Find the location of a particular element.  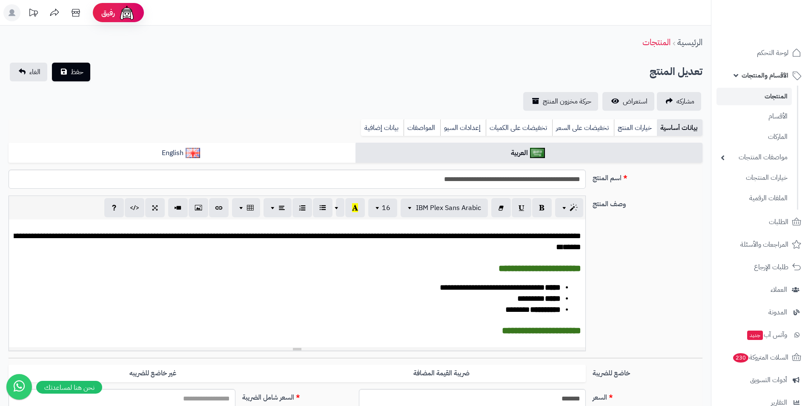

a: الماركات is located at coordinates (754, 137).